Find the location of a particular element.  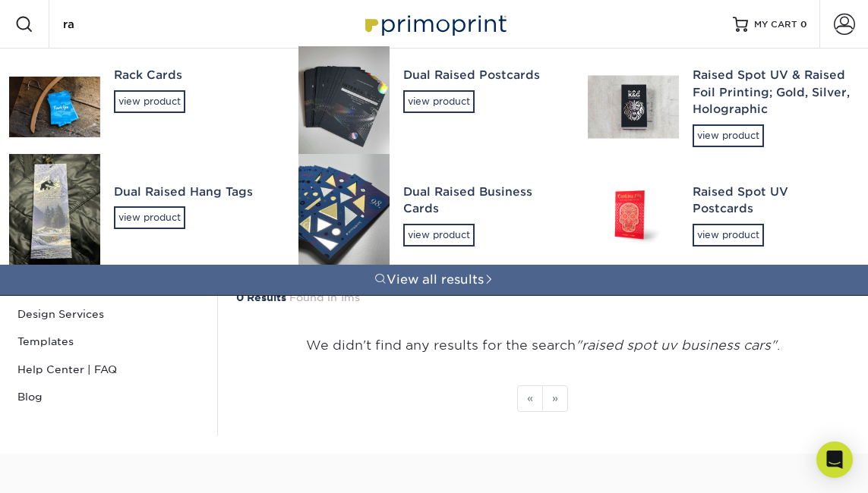

div: Dual Raised Postcards is located at coordinates (481, 75).